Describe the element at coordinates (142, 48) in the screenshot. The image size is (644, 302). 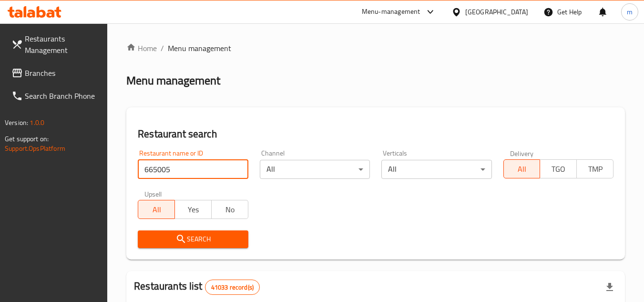
I see `a: Home` at that location.